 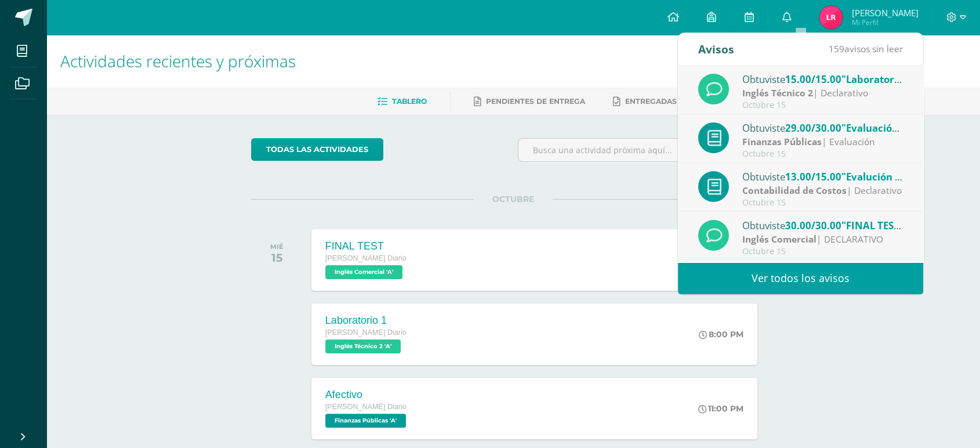 I want to click on a: Pendientes de entrega, so click(x=530, y=102).